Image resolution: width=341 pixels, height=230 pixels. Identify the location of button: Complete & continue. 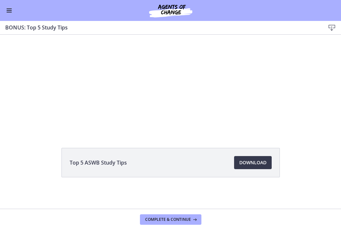
(171, 219).